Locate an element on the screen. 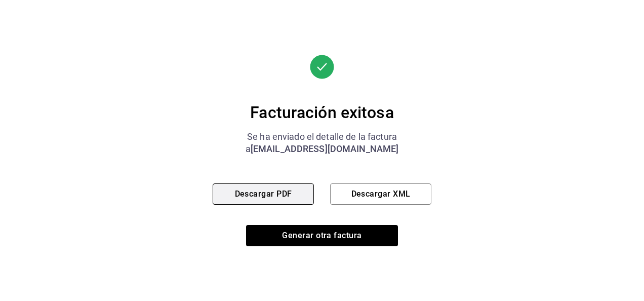 This screenshot has height=301, width=644. div: Facturación exitosa is located at coordinates (322, 113).